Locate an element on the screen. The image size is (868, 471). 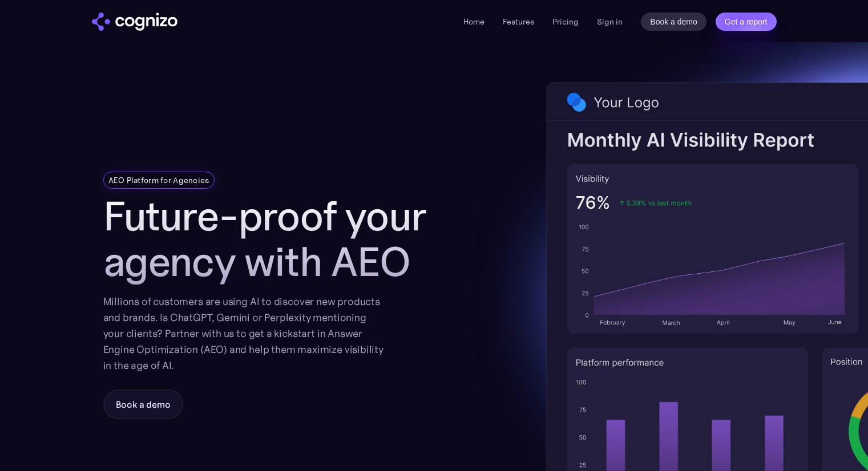
a: Home is located at coordinates (474, 22).